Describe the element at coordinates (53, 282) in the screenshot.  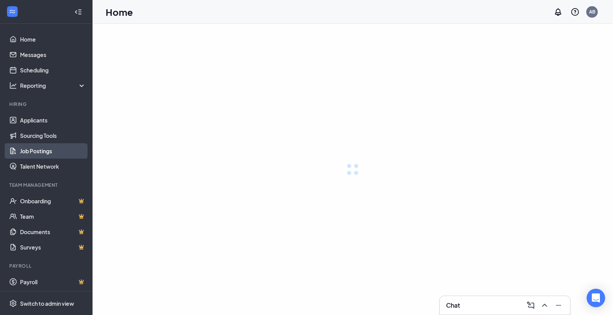
I see `a: PayrollCrown` at that location.